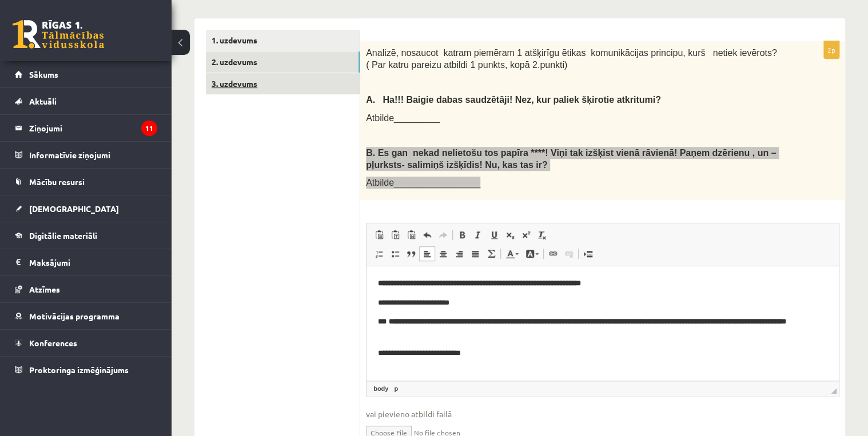 This screenshot has width=868, height=436. Describe the element at coordinates (379, 235) in the screenshot. I see `a: Paste (Ctrl+V)` at that location.